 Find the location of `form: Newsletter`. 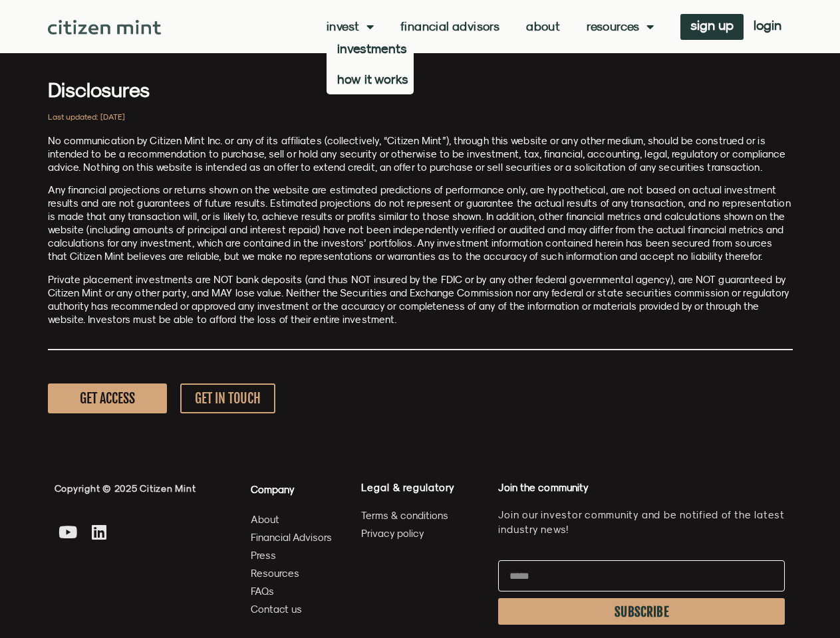

form: Newsletter is located at coordinates (641, 596).